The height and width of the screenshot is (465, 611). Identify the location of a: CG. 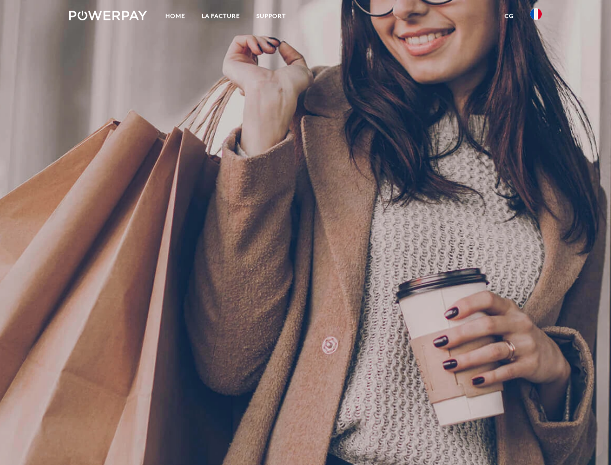
(509, 16).